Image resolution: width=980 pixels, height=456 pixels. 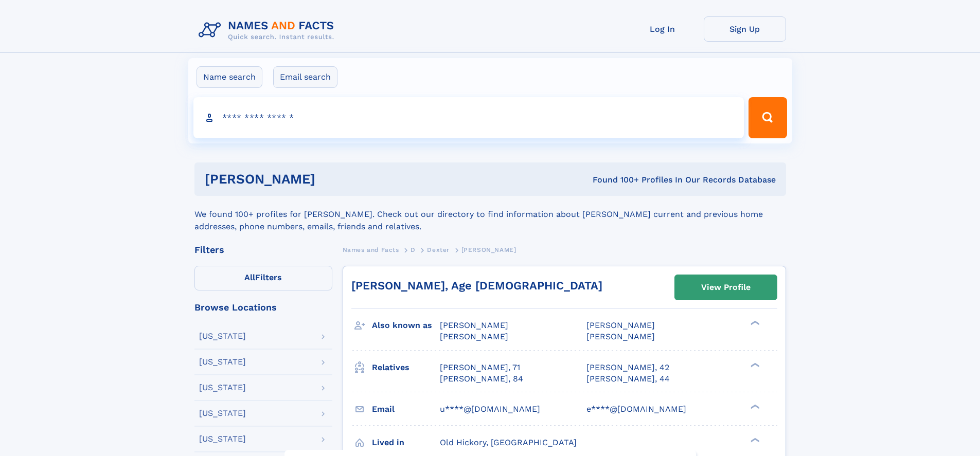 I want to click on a: Log In, so click(x=663, y=29).